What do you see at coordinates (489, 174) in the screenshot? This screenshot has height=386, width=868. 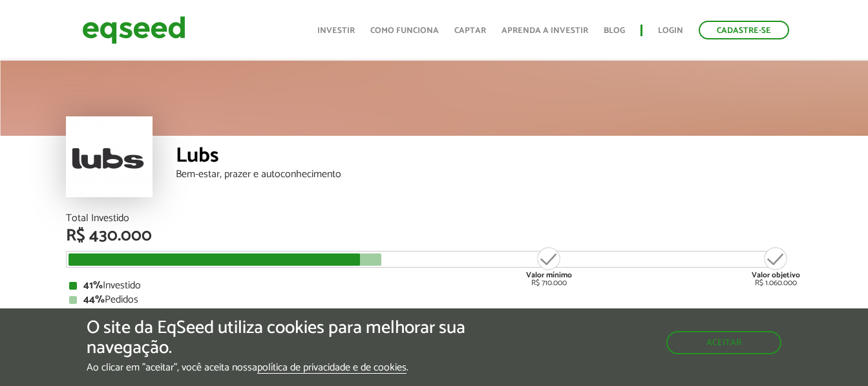 I see `div: Bem-estar, prazer e autoconhecimento` at bounding box center [489, 174].